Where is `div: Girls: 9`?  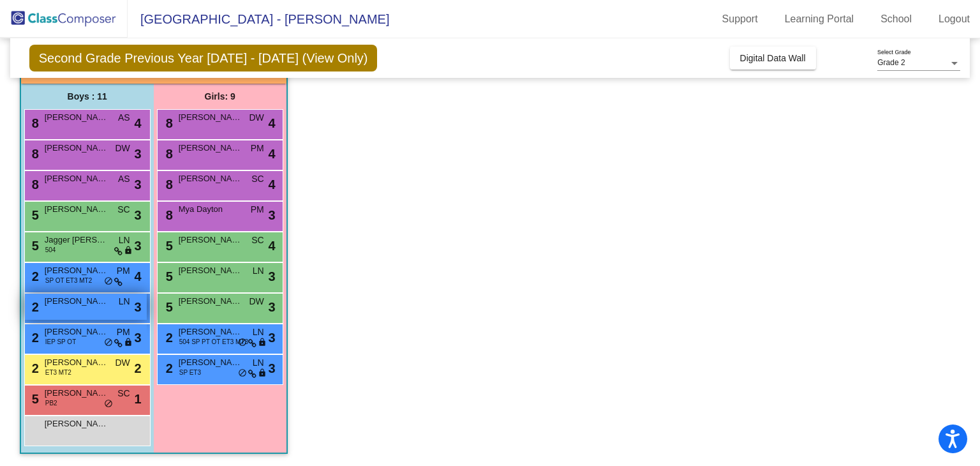
div: Girls: 9 is located at coordinates (220, 96).